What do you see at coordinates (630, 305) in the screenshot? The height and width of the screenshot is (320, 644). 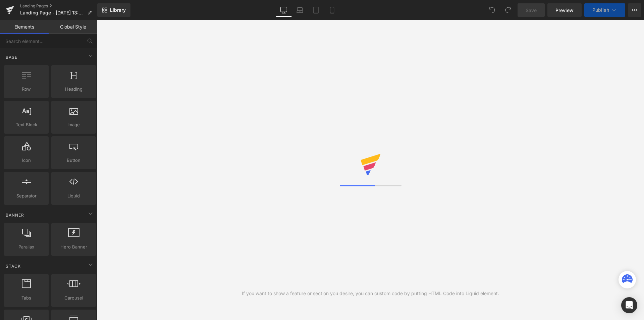 I see `div: Open Intercom Messenger` at bounding box center [630, 305].